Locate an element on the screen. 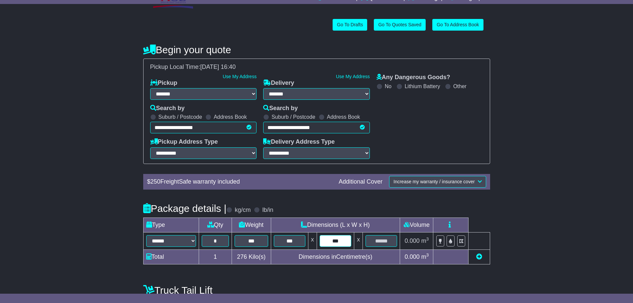  td: Dimensions (L x W x H) is located at coordinates (335, 225).